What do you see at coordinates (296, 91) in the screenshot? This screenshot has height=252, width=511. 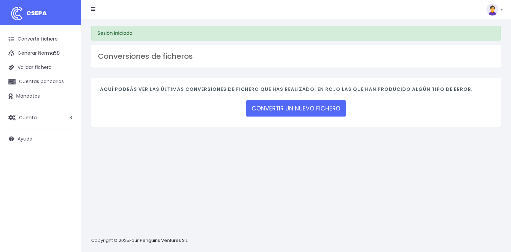 I see `h4: Aquí podrás ver las últimas conversiones de fichero que has realizado. En rojo las que han produc...` at bounding box center [296, 91].